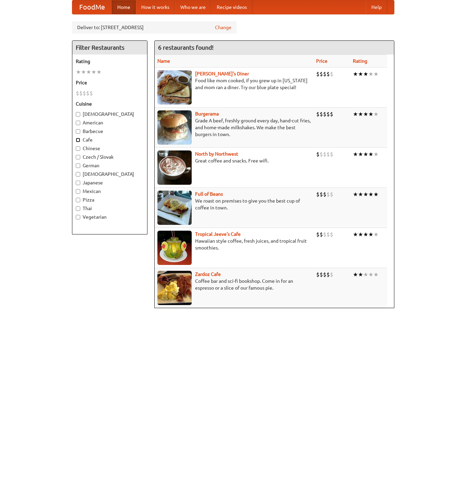 This screenshot has width=466, height=485. I want to click on input: Czech / Slovak, so click(78, 157).